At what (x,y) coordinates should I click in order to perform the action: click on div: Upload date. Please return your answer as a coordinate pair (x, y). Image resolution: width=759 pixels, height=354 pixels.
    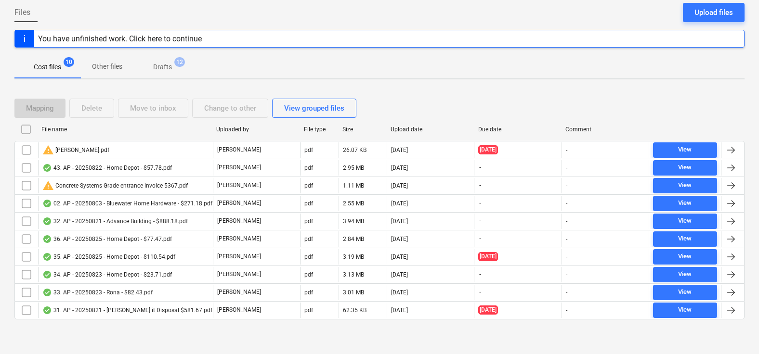
    Looking at the image, I should click on (431, 130).